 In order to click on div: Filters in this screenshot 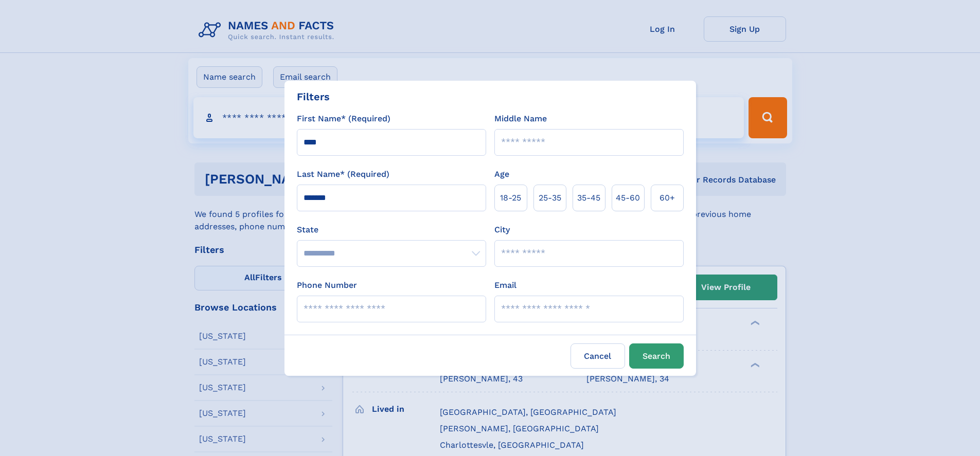, I will do `click(313, 97)`.